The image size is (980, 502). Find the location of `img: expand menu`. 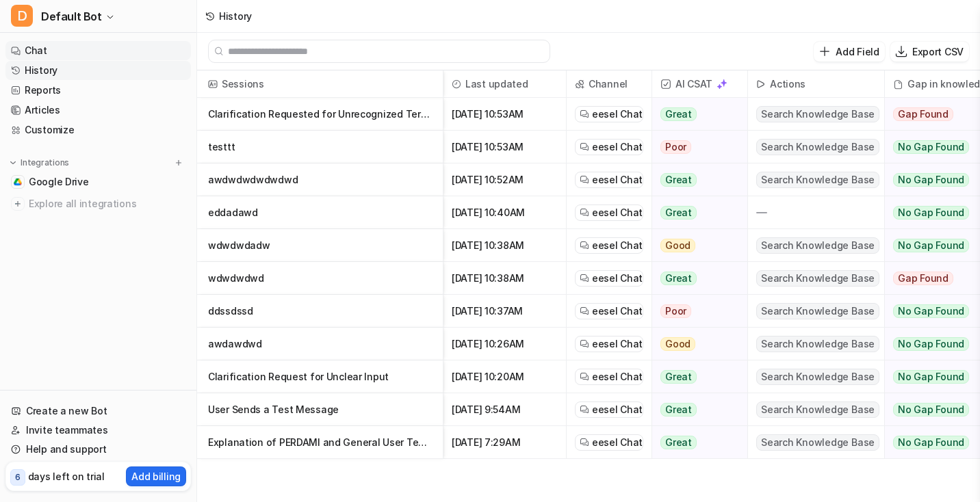

img: expand menu is located at coordinates (13, 163).